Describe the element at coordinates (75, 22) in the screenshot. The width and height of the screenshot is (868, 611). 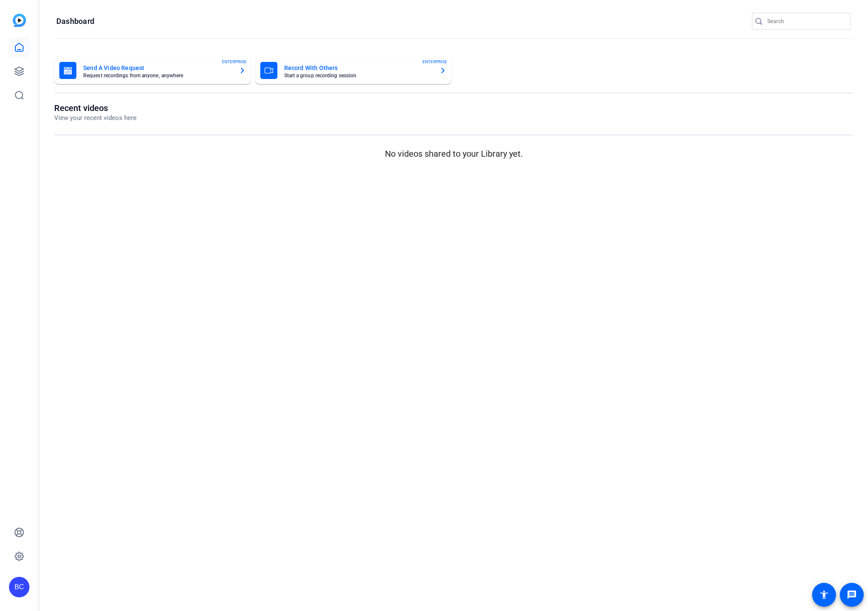
I see `h1: Dashboard` at that location.